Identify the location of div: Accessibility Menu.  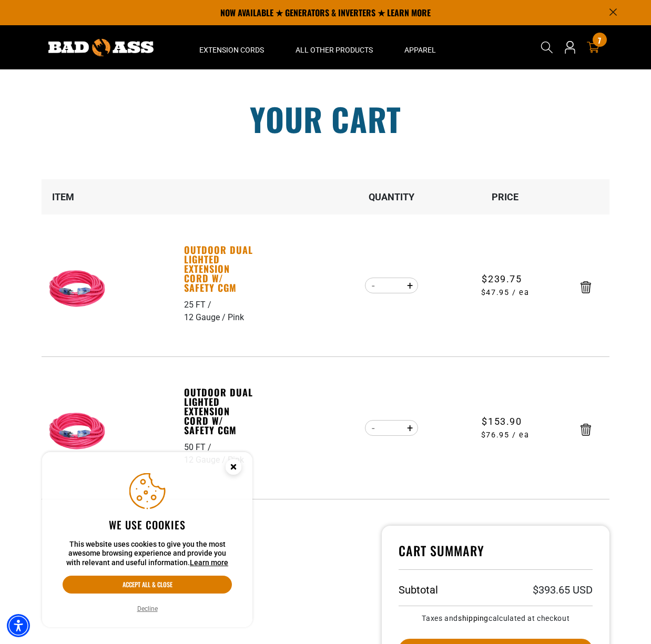
(19, 626).